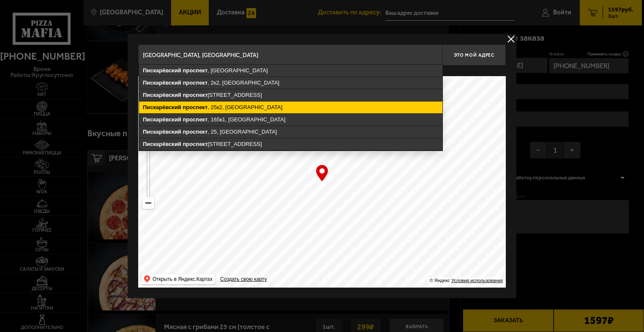 This screenshot has width=644, height=332. Describe the element at coordinates (474, 55) in the screenshot. I see `span: Это мой адрес` at that location.